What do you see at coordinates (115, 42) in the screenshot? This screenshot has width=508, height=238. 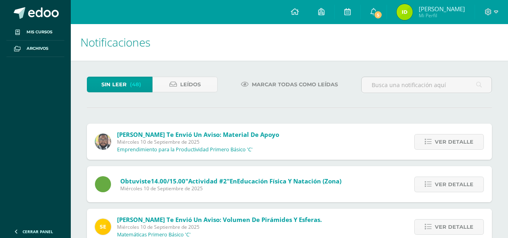 I see `span: Notificaciones` at bounding box center [115, 42].